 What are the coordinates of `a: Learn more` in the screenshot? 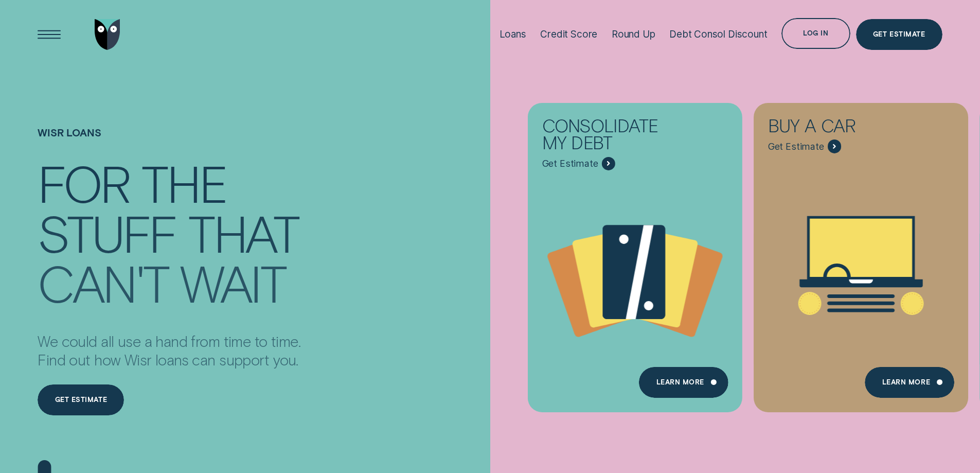 It's located at (683, 383).